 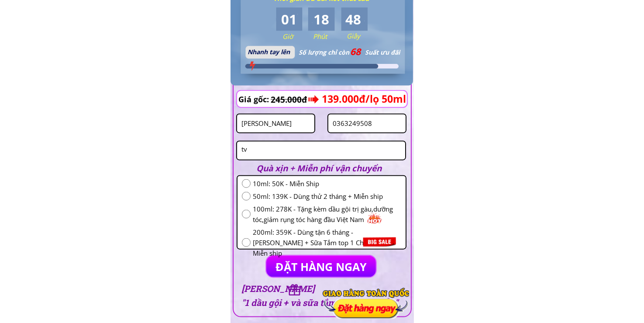 What do you see at coordinates (276, 124) in the screenshot?
I see `input: Họ và Tên:` at bounding box center [276, 124].